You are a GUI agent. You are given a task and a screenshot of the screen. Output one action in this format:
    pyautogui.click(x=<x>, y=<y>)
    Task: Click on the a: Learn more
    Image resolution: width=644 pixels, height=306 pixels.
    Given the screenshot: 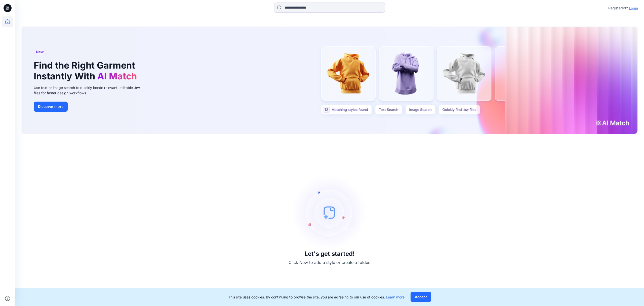 What is the action you would take?
    pyautogui.click(x=395, y=297)
    